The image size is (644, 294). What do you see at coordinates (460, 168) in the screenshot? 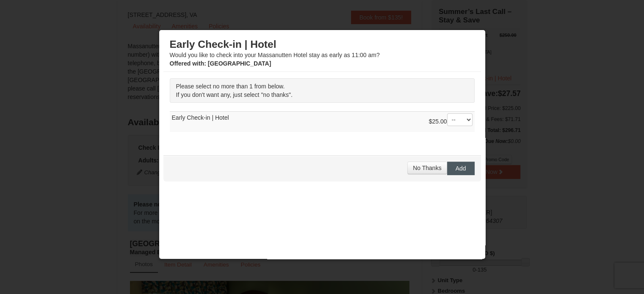
I see `button: Add` at bounding box center [460, 168].